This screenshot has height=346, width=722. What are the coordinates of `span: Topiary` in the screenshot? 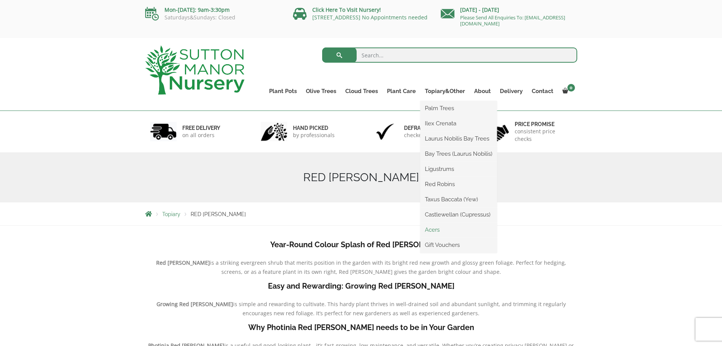 It's located at (171, 214).